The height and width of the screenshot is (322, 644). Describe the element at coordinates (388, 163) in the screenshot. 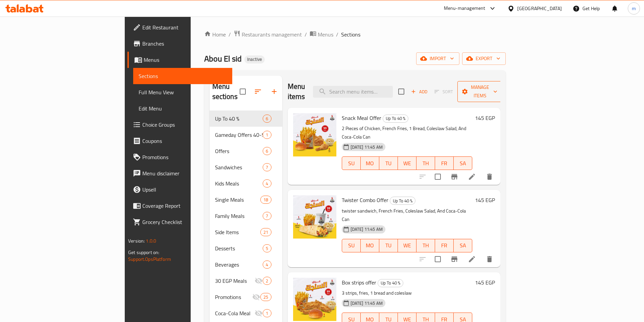

I see `button: TU` at that location.